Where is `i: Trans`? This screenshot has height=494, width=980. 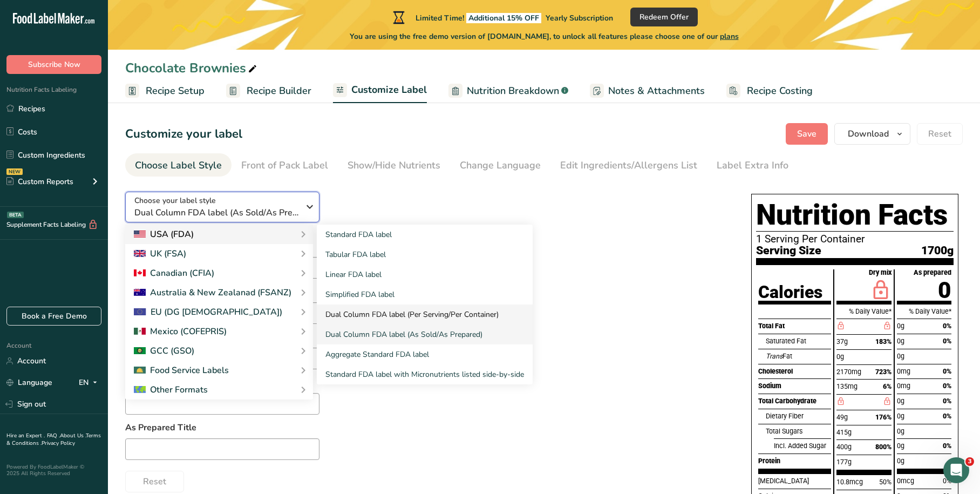
i: Trans is located at coordinates (774, 356).